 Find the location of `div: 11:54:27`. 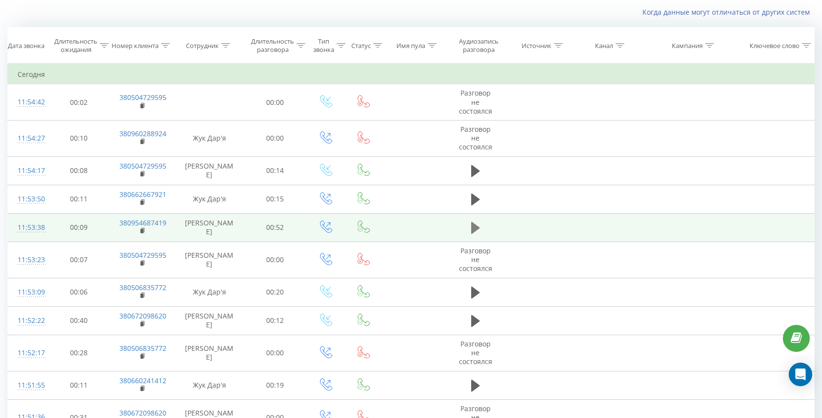

div: 11:54:27 is located at coordinates (27, 138).